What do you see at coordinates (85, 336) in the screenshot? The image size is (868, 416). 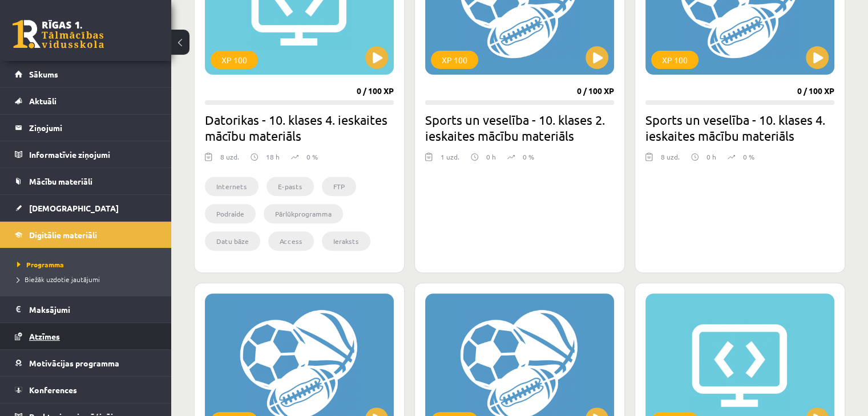 I see `a: Atzīmes` at bounding box center [85, 336].